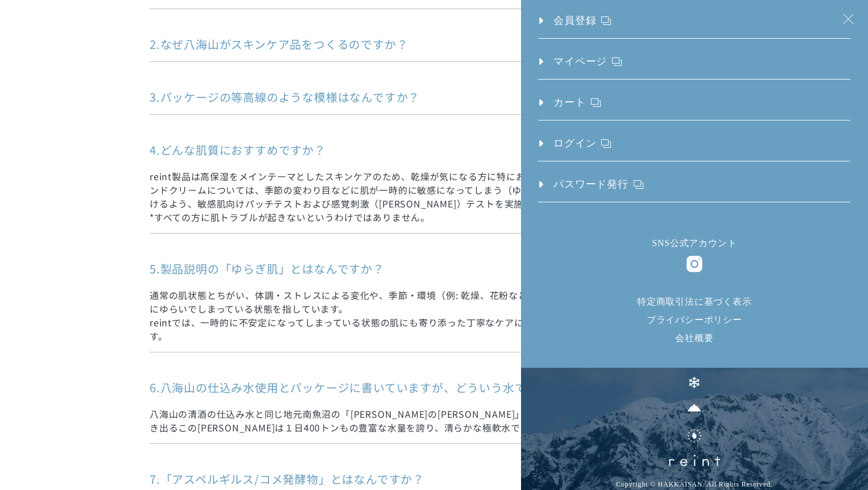  I want to click on p: 通常の肌状態とちがい、体調・ストレスによる変化や、季節・環境（例: 乾燥、花粉など）の影響によって、肌の調子が一時的に敏感にゆらいでしまっている状態を指しています。 reintでは、一時的に不安..., so click(434, 315).